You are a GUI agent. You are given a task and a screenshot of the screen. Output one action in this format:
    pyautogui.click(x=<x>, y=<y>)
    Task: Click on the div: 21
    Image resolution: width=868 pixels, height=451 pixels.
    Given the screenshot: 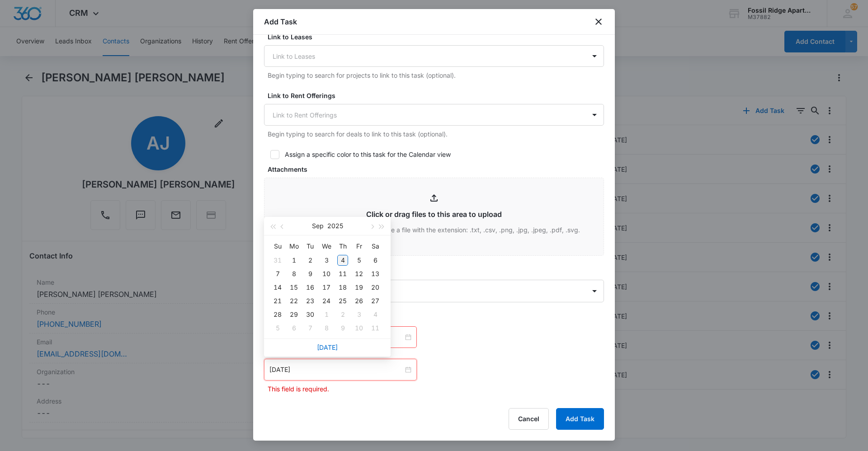 What is the action you would take?
    pyautogui.click(x=278, y=301)
    